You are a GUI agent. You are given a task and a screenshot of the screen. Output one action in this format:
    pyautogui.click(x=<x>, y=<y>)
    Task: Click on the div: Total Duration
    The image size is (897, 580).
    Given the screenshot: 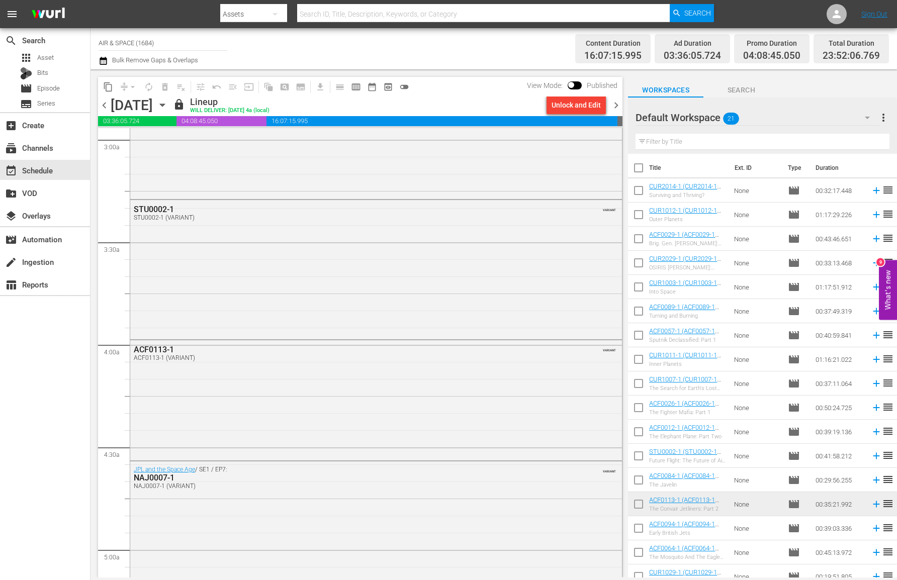 What is the action you would take?
    pyautogui.click(x=852, y=43)
    